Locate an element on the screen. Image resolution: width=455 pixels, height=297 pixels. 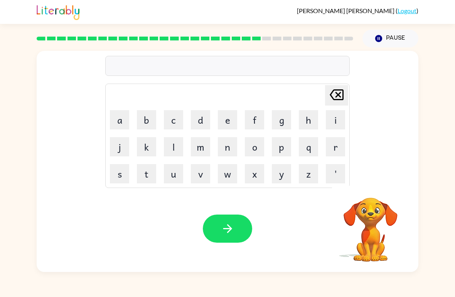
button: Pause is located at coordinates (390, 39).